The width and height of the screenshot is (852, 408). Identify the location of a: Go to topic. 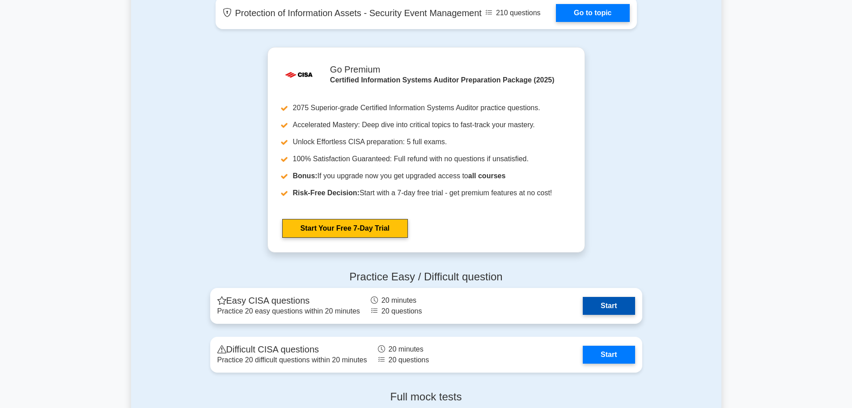
(593, 13).